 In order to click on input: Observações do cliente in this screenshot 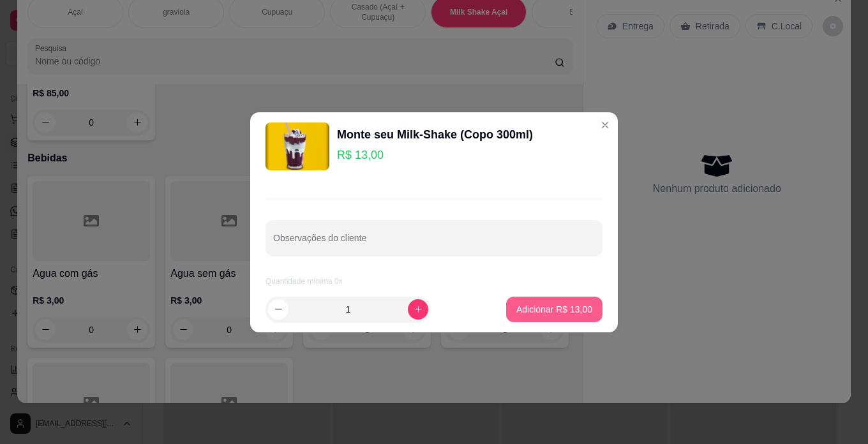, I will do `click(434, 243)`.